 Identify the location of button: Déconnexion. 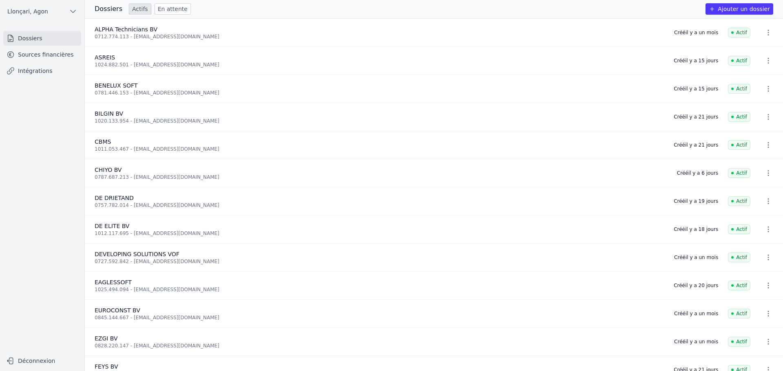
(42, 361).